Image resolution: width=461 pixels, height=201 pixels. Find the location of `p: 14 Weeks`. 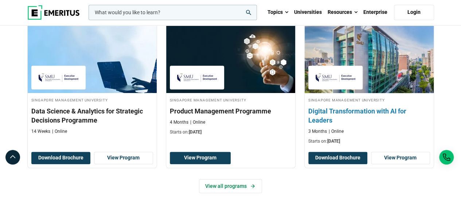

p: 14 Weeks is located at coordinates (41, 131).